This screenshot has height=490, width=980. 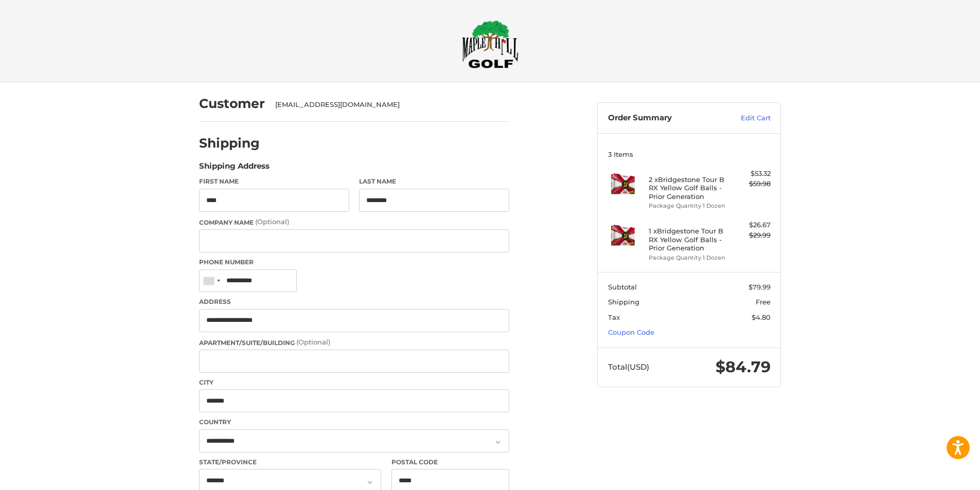 What do you see at coordinates (614, 317) in the screenshot?
I see `span: Tax` at bounding box center [614, 317].